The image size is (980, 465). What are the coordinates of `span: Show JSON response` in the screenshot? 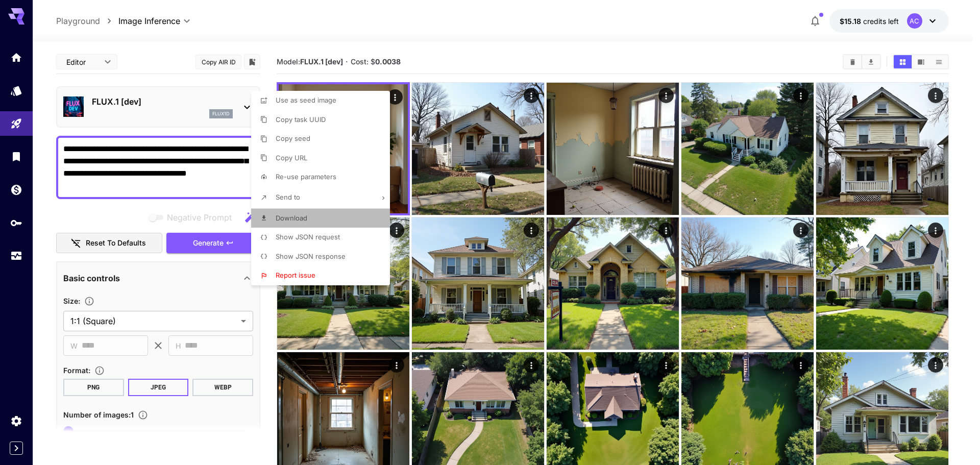 It's located at (310, 256).